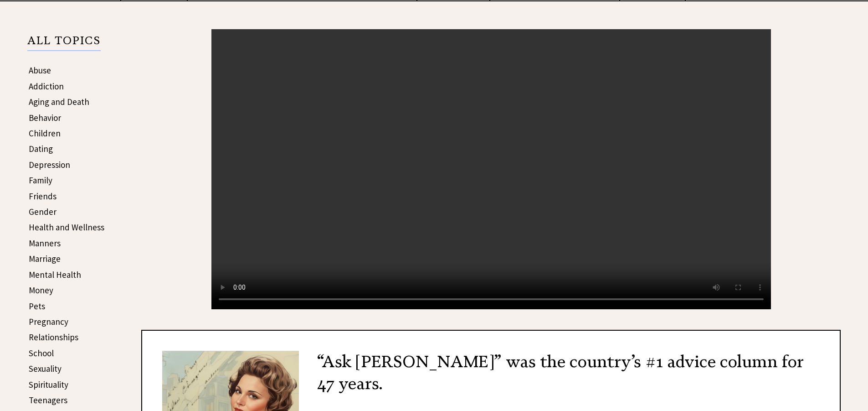 The width and height of the screenshot is (868, 411). I want to click on a: Behavior, so click(45, 118).